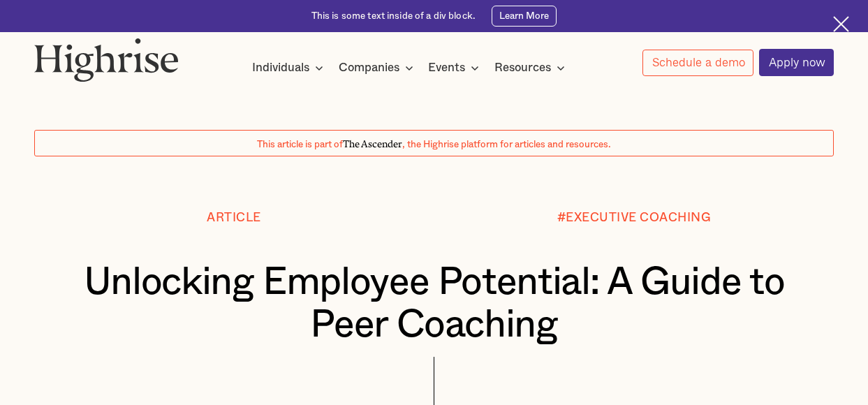  What do you see at coordinates (434, 304) in the screenshot?
I see `h1: Unlocking Employee Potential: A Guide to Peer Coaching` at bounding box center [434, 304].